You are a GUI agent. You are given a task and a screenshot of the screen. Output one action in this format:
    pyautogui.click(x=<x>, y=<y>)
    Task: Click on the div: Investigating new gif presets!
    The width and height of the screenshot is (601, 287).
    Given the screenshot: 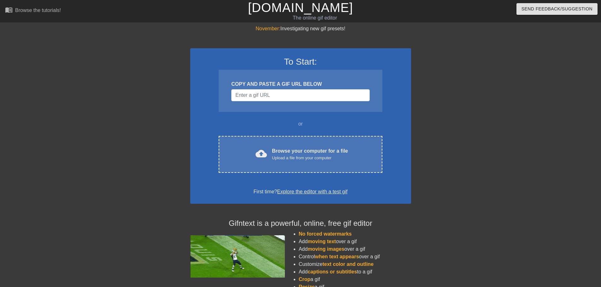 What is the action you would take?
    pyautogui.click(x=301, y=29)
    